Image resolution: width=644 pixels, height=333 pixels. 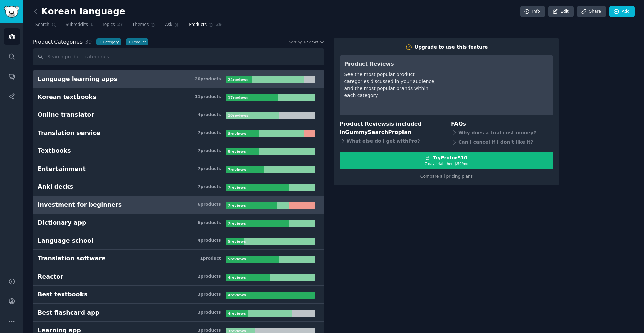 I want to click on a: Online translator4products10reviews, so click(x=178, y=115).